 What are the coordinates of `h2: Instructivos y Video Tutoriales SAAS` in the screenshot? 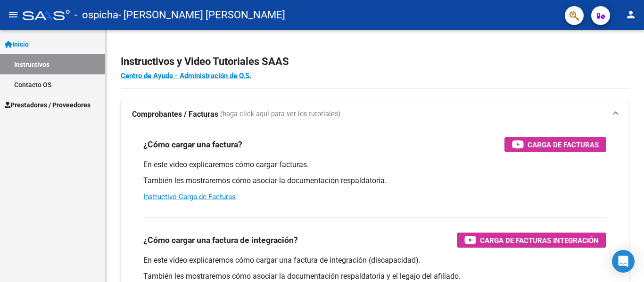 It's located at (375, 61).